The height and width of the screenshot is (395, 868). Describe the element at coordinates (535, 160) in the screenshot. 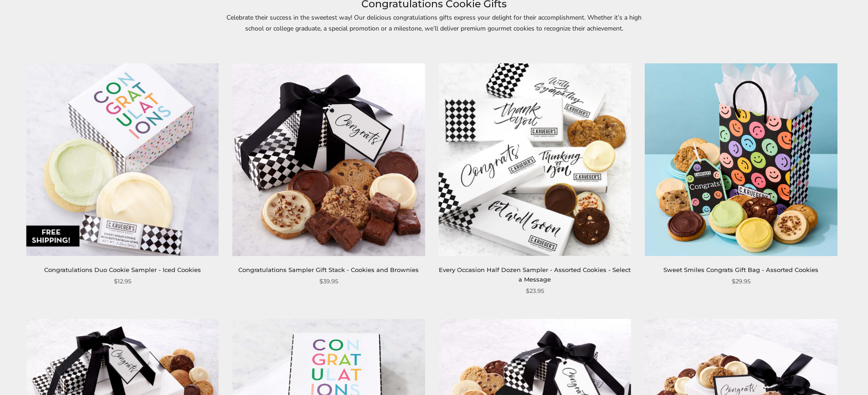

I see `img: Every Occasion Half Dozen Sampler - Assorted Cookies - Select a Message` at that location.